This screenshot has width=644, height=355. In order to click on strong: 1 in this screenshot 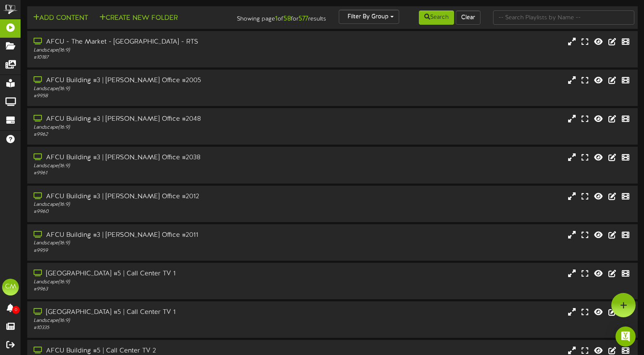, I will do `click(276, 19)`.